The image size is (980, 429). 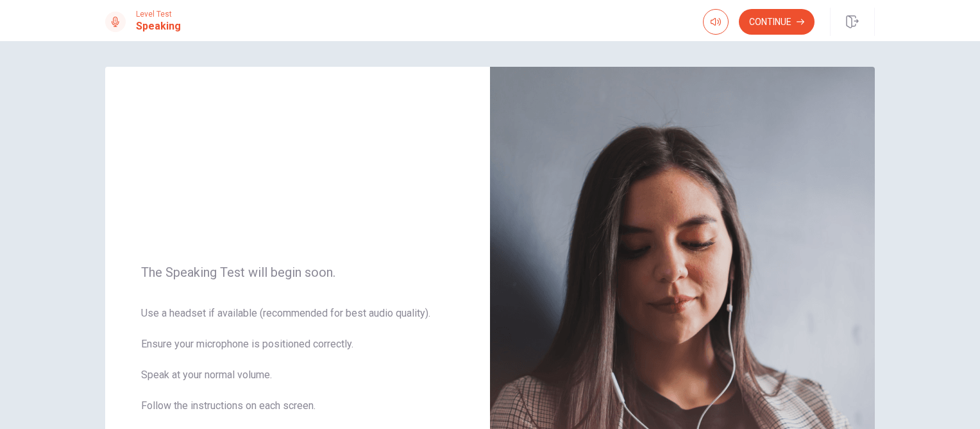 What do you see at coordinates (298, 368) in the screenshot?
I see `span: Use a headset if available (recommended for best audio quality). Ensure your microphone is positi...` at bounding box center [298, 368].